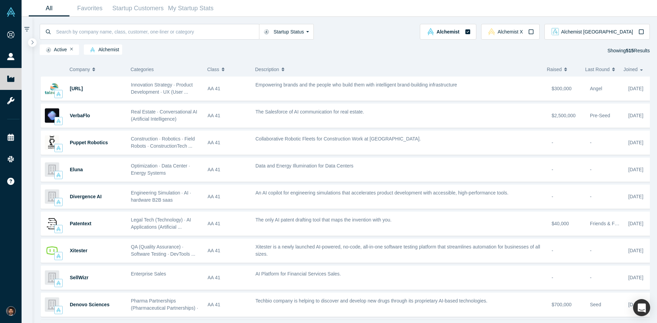  What do you see at coordinates (165, 308) in the screenshot?
I see `span: Pharma Partnerships (Pharmaceutical Partnerships) · ...` at bounding box center [165, 308].